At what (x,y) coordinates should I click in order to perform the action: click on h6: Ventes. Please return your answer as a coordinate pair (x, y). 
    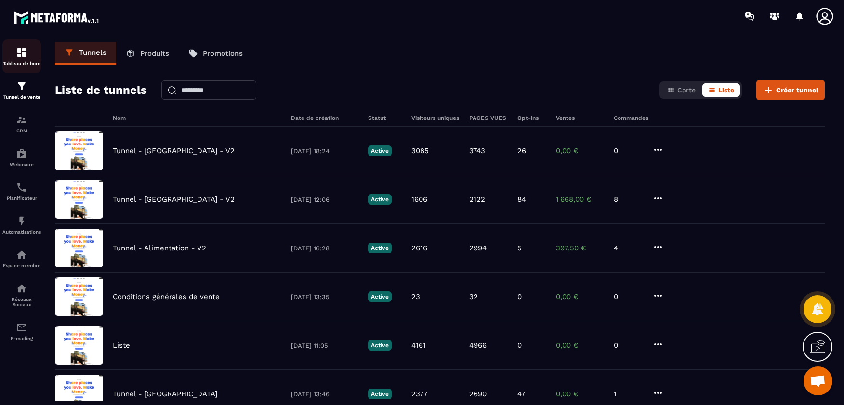
    Looking at the image, I should click on (580, 118).